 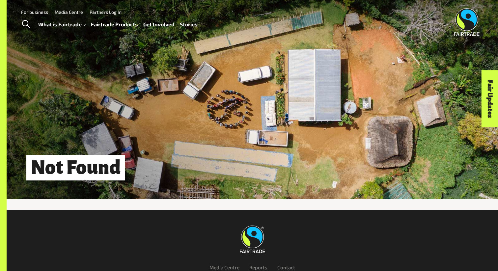 What do you see at coordinates (159, 24) in the screenshot?
I see `a: Get Involved` at bounding box center [159, 24].